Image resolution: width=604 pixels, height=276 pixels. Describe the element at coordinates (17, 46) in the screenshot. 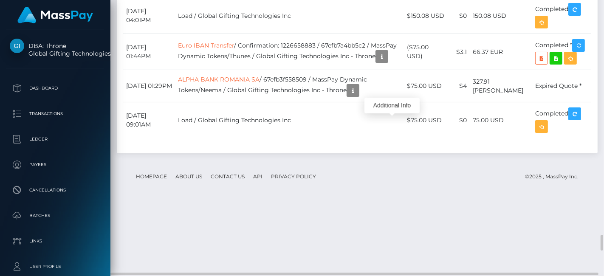

I see `img: Global Gifting Technologies Inc` at that location.